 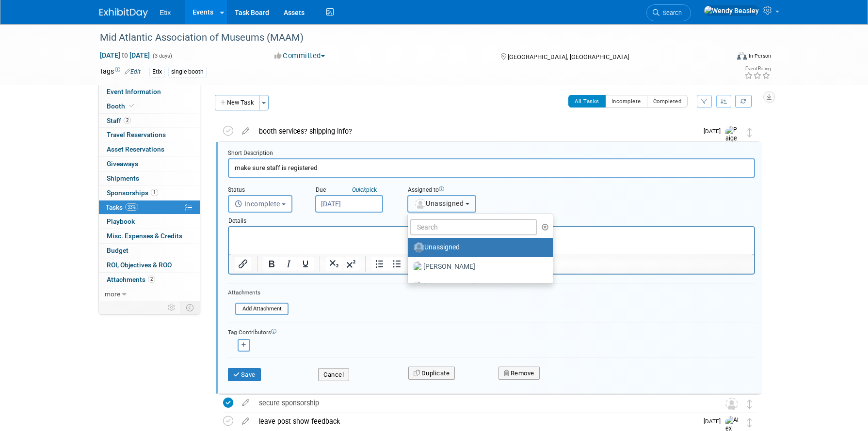 What do you see at coordinates (150, 121) in the screenshot?
I see `a: Staff2` at bounding box center [150, 121].